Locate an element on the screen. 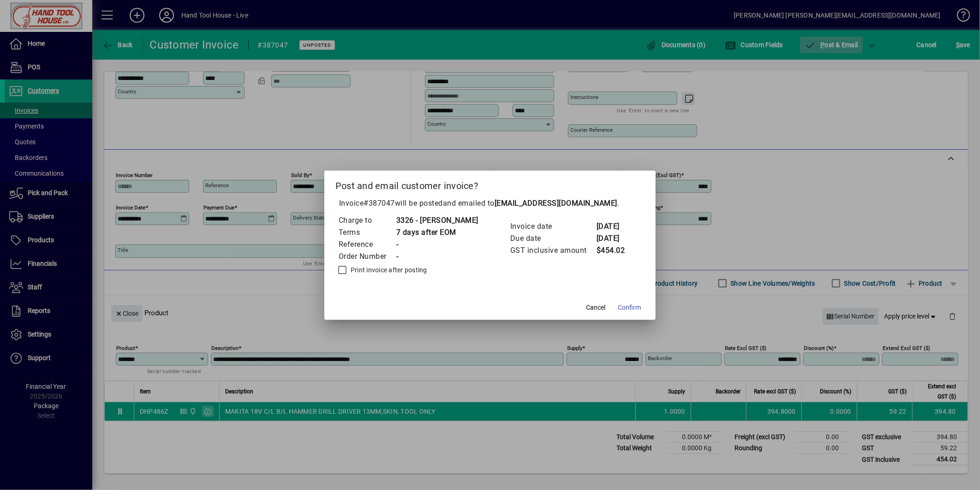  button: Confirm is located at coordinates (630, 307).